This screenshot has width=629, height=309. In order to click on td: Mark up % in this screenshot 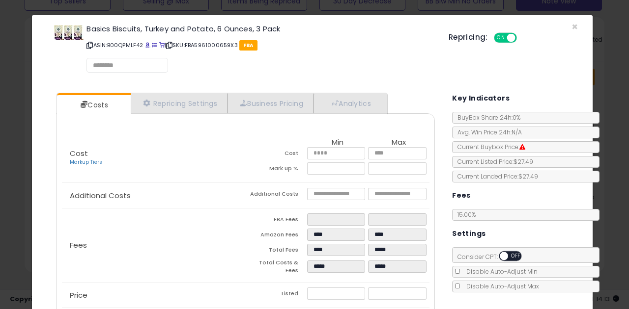, I will do `click(276, 170)`.